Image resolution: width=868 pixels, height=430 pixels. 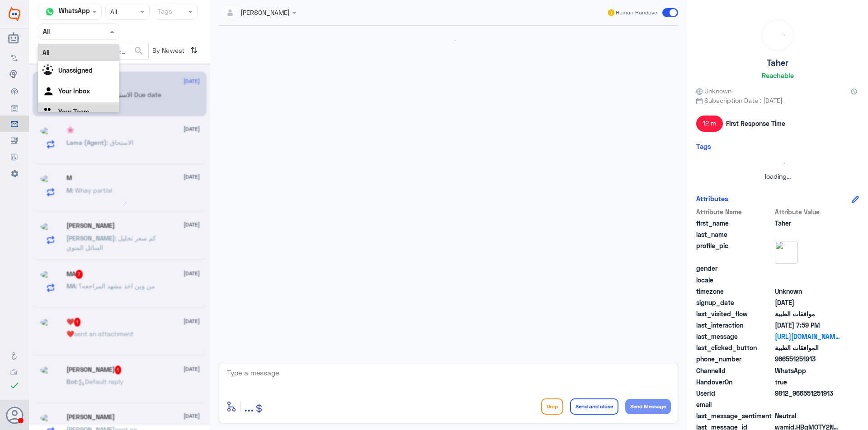 What do you see at coordinates (734, 337) in the screenshot?
I see `span: last_message` at bounding box center [734, 337].